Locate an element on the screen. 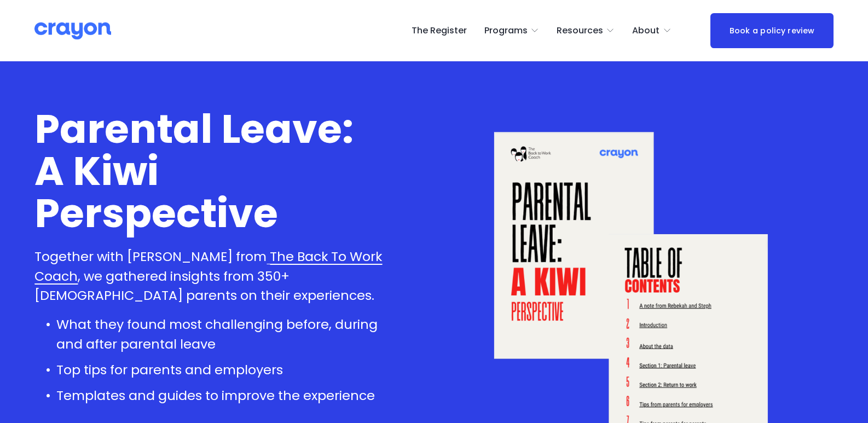  span: Resources is located at coordinates (580, 31).